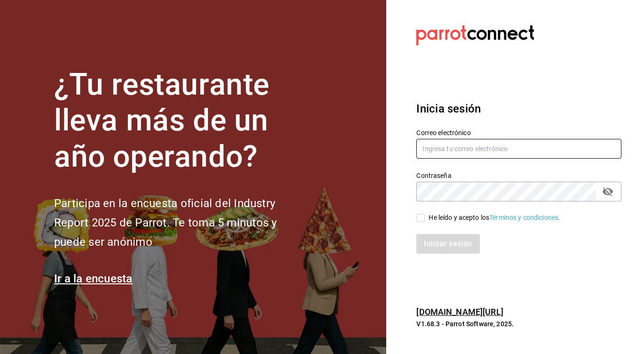  I want to click on a: Ir a la encuesta, so click(93, 279).